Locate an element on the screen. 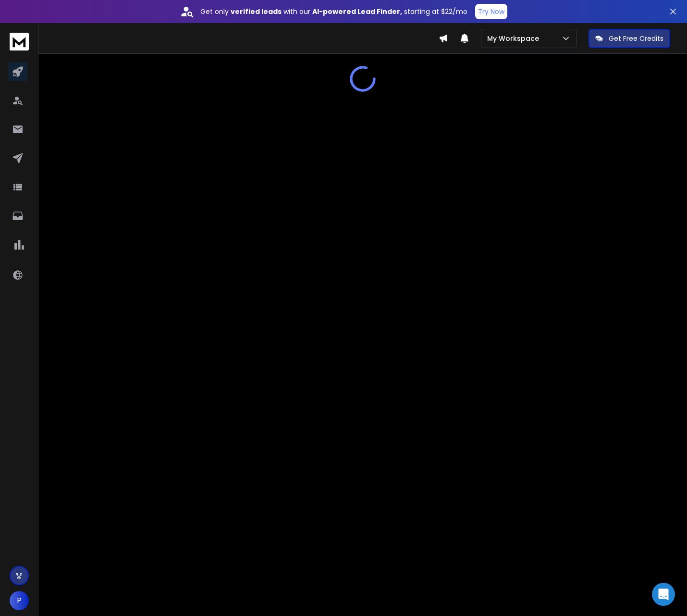 The width and height of the screenshot is (687, 616). div: Open Intercom Messenger is located at coordinates (664, 594).